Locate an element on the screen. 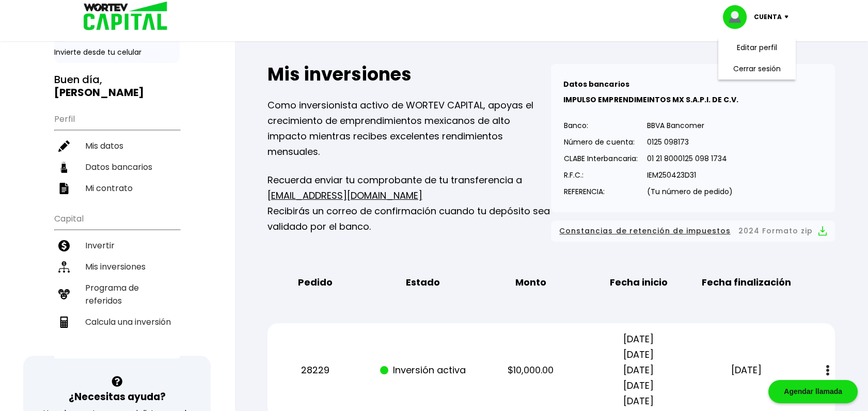 The width and height of the screenshot is (868, 411). a: Datos bancarios is located at coordinates (117, 167).